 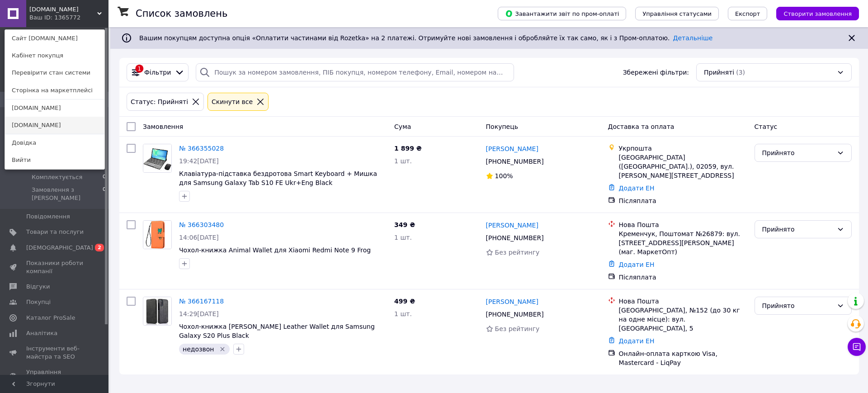 What do you see at coordinates (55, 143) in the screenshot?
I see `a: Довідка` at bounding box center [55, 143].